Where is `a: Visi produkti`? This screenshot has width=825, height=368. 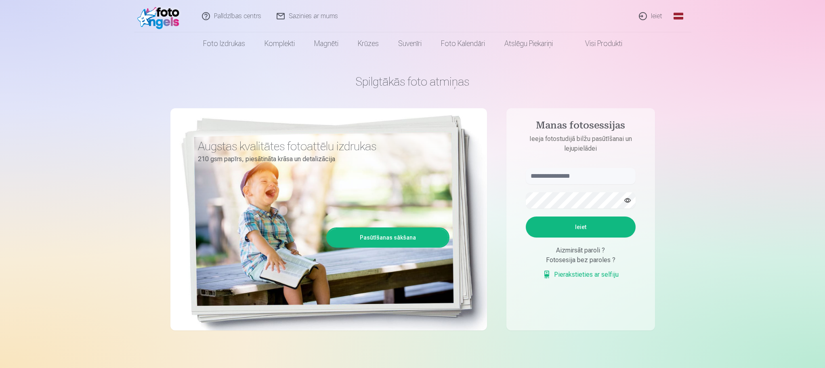
a: Visi produkti is located at coordinates (597, 44).